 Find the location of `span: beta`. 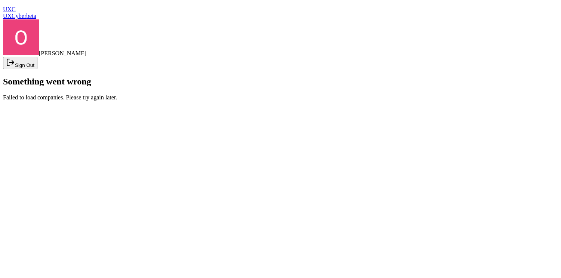

span: beta is located at coordinates (31, 16).